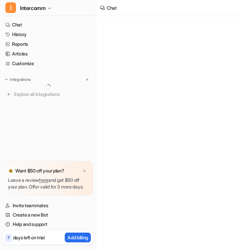 This screenshot has height=250, width=241. What do you see at coordinates (9, 94) in the screenshot?
I see `img: explore all integrations` at bounding box center [9, 94].